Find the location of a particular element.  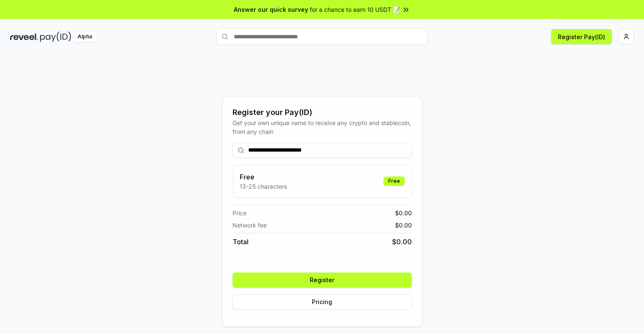

span: for a chance to earn 10 USDT 📝 is located at coordinates (355, 9).